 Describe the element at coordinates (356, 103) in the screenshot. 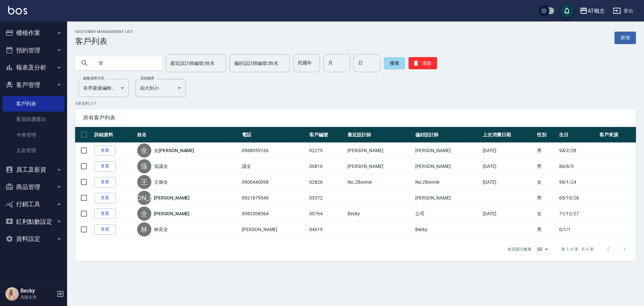

I see `p: 6 筆資料, 1 / 1` at that location.